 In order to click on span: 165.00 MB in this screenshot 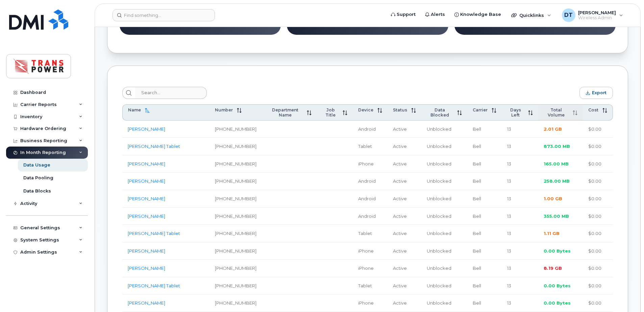, I will do `click(556, 164)`.